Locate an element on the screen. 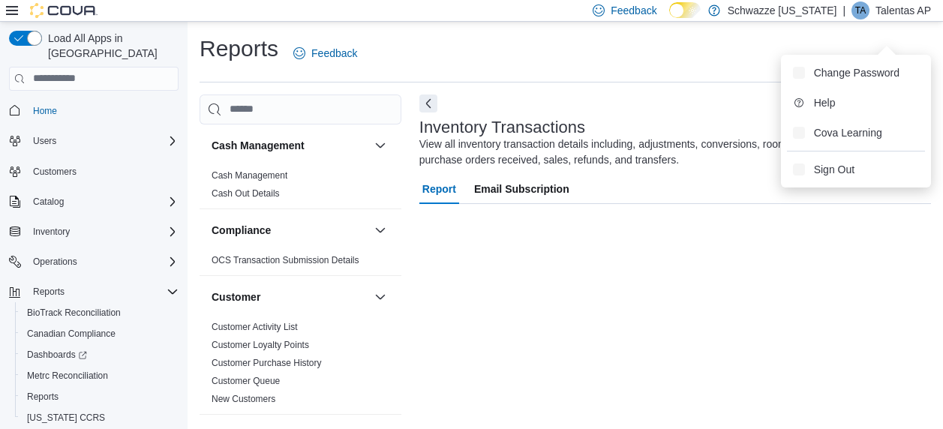 The image size is (943, 429). span: Operations is located at coordinates (55, 262).